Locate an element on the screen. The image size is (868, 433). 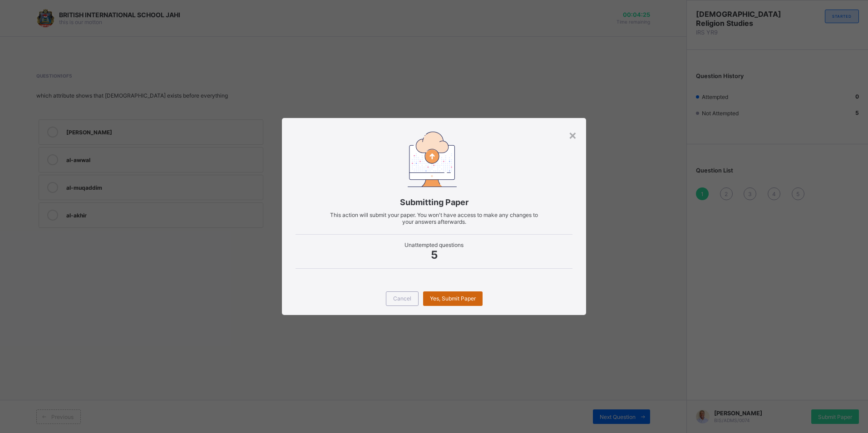
img: submitting-paper.7509aad6ec86be490e328e6d2a33d40a.svg is located at coordinates (432, 159).